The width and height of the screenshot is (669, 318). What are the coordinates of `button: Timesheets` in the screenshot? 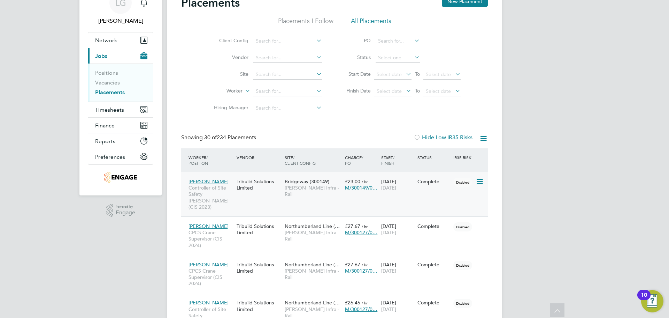 It's located at (121, 109).